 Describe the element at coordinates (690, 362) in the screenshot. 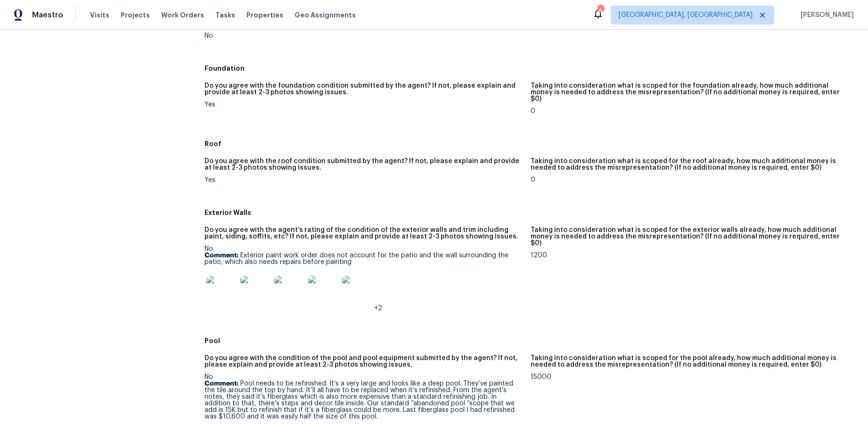

I see `h5: Taking into consideration what is scoped for the pool already, how much additional money is neede...` at that location.